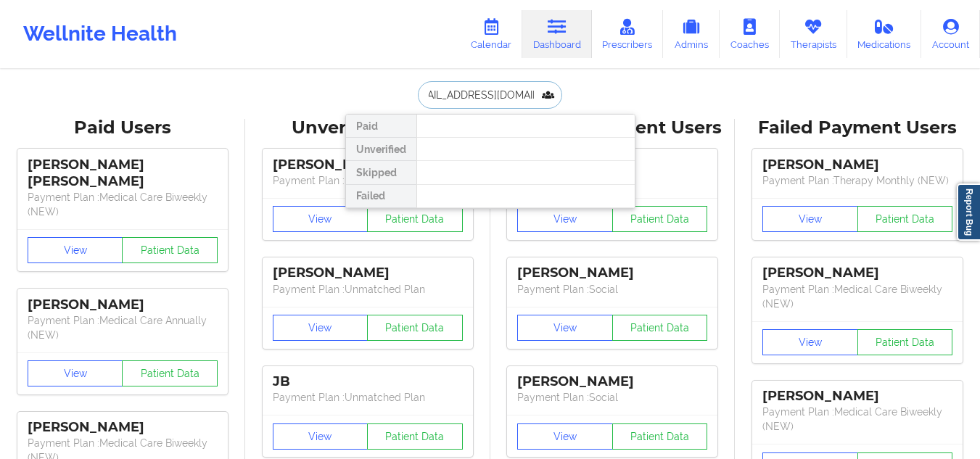 This screenshot has height=459, width=980. What do you see at coordinates (381, 196) in the screenshot?
I see `div: Failed` at bounding box center [381, 196].